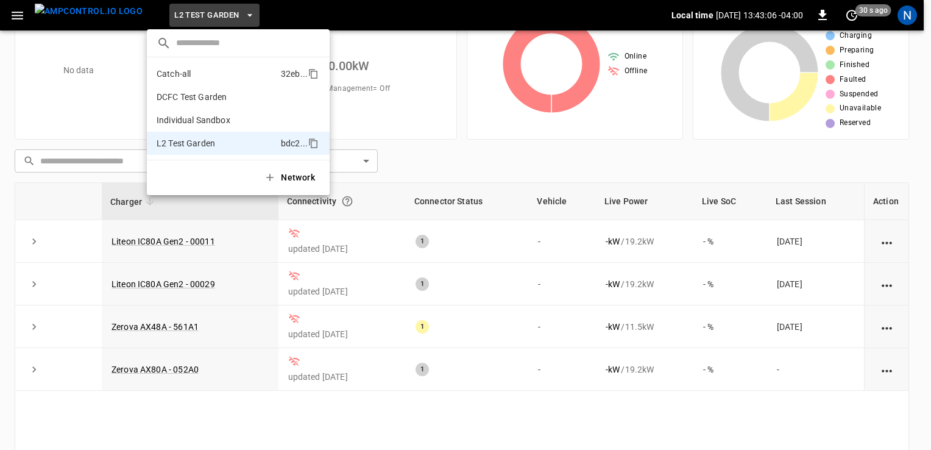  I want to click on p: Catch-all, so click(216, 74).